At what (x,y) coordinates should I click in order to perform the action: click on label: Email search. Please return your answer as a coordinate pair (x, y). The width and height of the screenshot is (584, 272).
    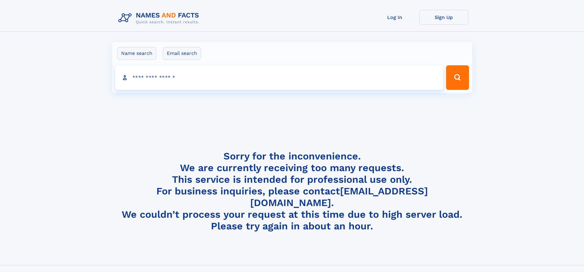
    Looking at the image, I should click on (182, 53).